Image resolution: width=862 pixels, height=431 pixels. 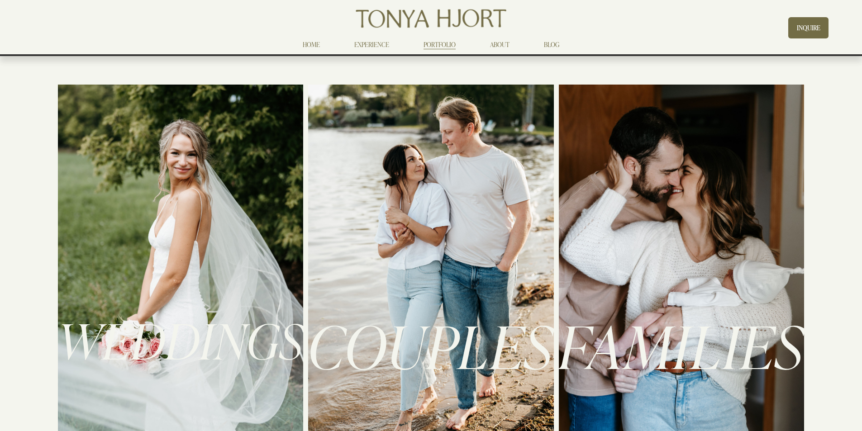 What do you see at coordinates (551, 44) in the screenshot?
I see `a: BLOG` at bounding box center [551, 44].